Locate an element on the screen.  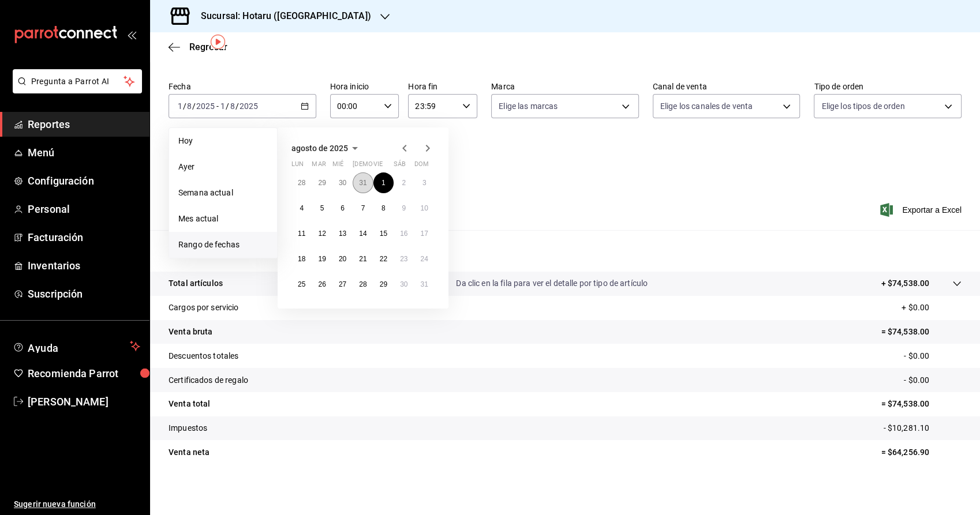
span: Elige las marcas is located at coordinates (528, 106).